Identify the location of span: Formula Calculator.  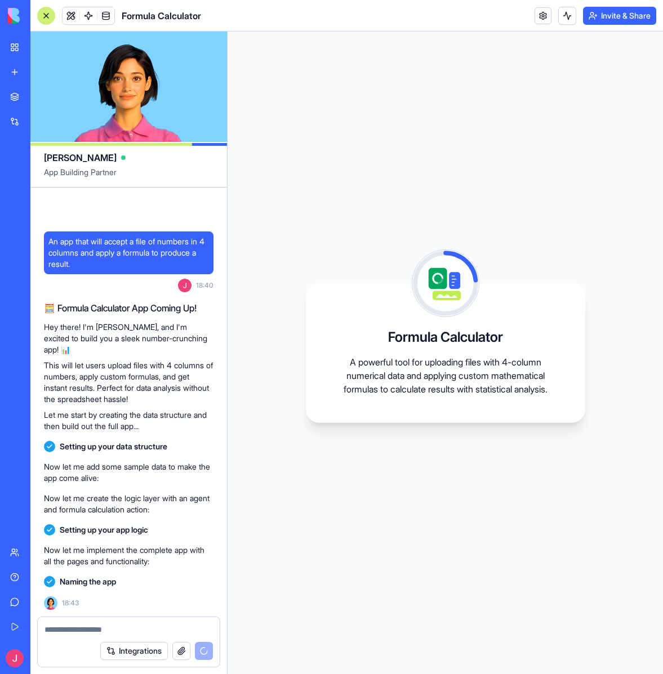
(161, 16).